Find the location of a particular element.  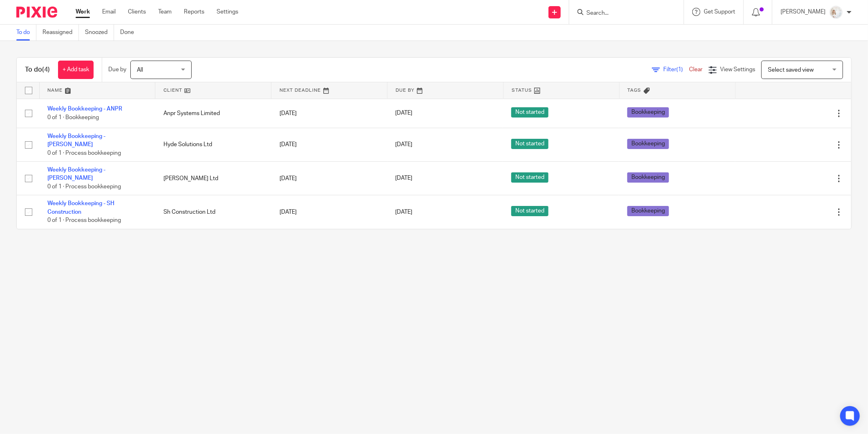

a: Reports is located at coordinates (194, 12).